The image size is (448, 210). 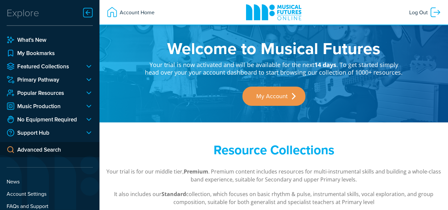 What do you see at coordinates (130, 12) in the screenshot?
I see `a: Account Home` at bounding box center [130, 12].